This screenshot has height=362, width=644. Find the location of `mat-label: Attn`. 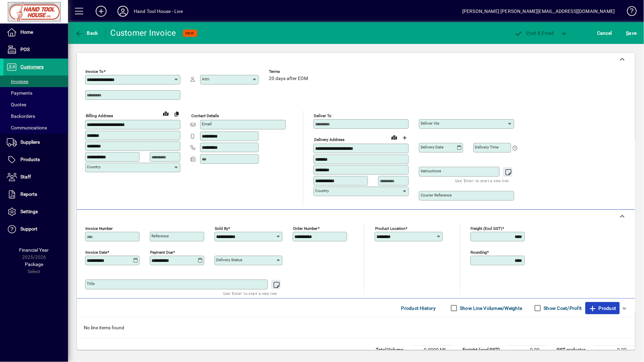

mat-label: Attn is located at coordinates (206, 79).